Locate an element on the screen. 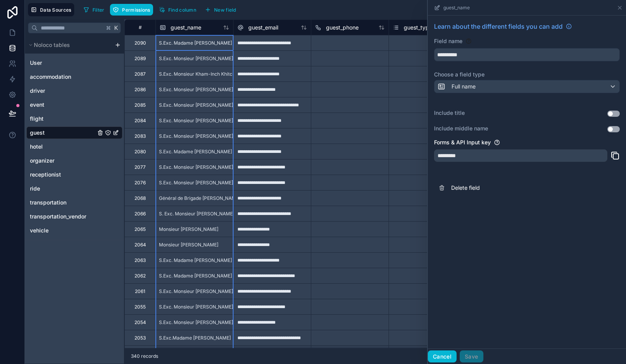 The width and height of the screenshot is (626, 364). span: Learn about the different fields you can add is located at coordinates (498, 26).